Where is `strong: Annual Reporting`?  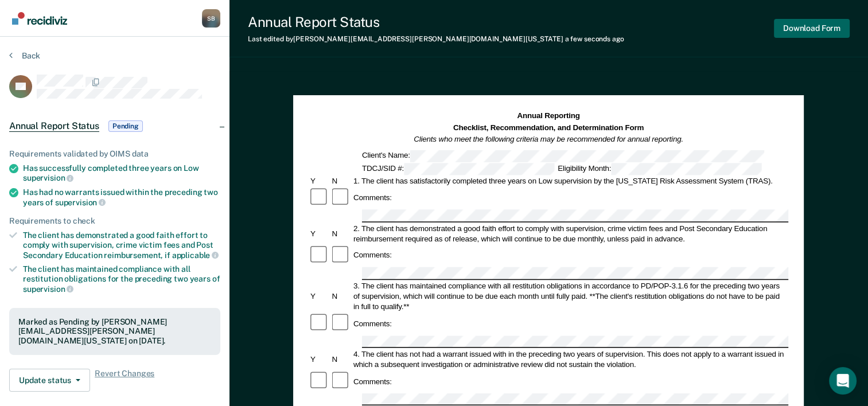 strong: Annual Reporting is located at coordinates (549, 116).